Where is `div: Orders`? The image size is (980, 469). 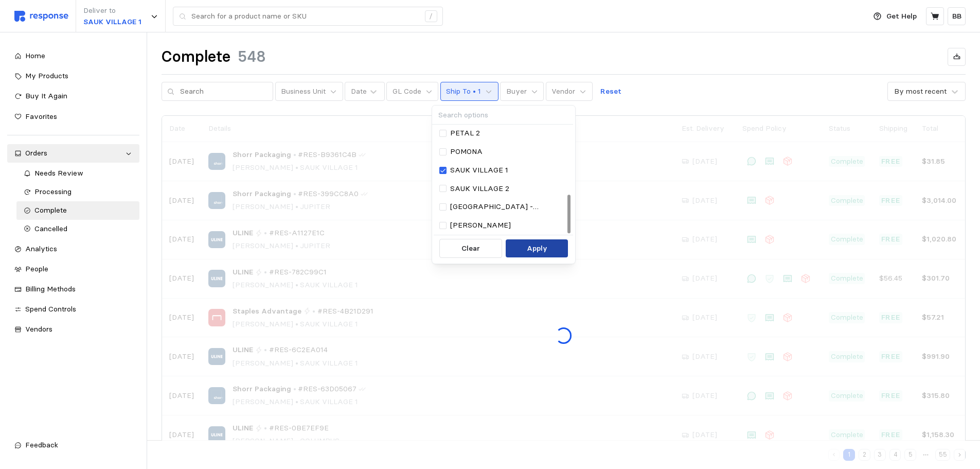 div: Orders is located at coordinates (73, 154).